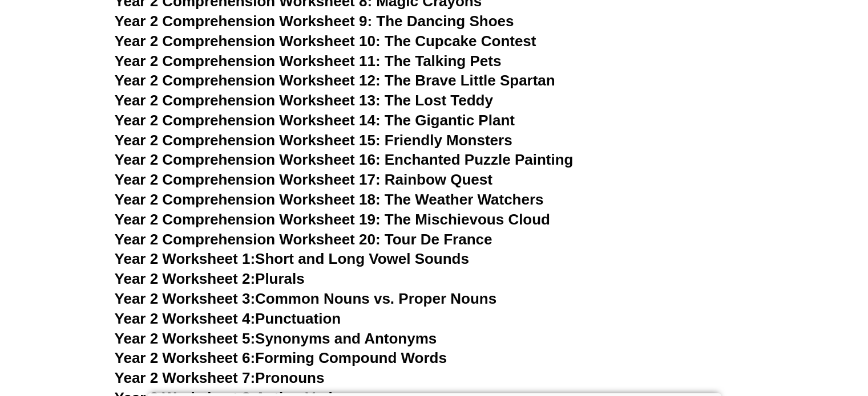  What do you see at coordinates (185, 339) in the screenshot?
I see `span: Year 2 Worksheet 5:` at bounding box center [185, 339].